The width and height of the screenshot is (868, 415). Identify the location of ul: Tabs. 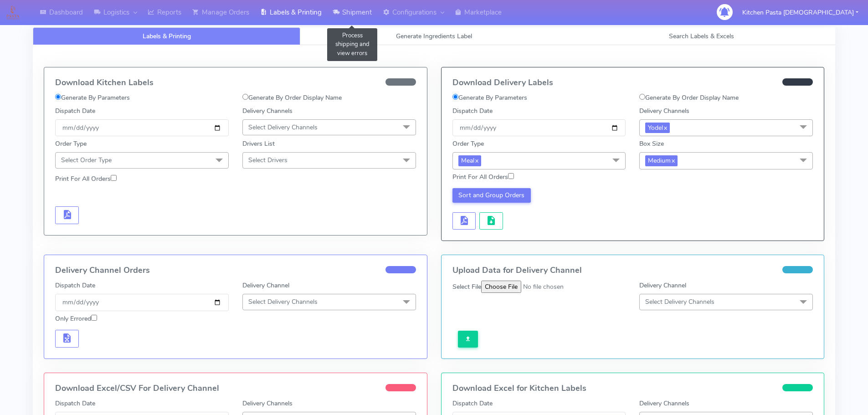
(434, 36).